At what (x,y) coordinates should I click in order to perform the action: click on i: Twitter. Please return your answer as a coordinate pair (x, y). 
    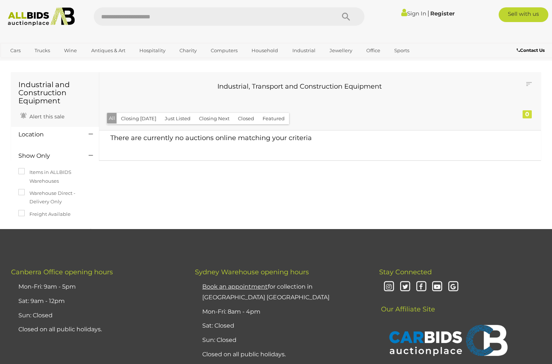
    Looking at the image, I should click on (405, 287).